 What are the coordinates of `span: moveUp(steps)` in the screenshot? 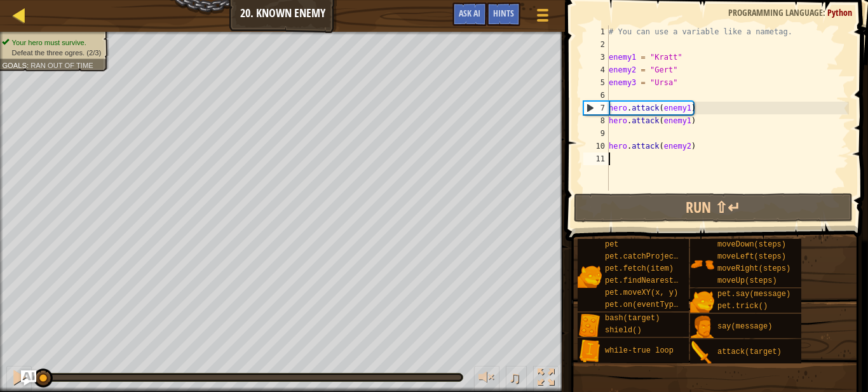 It's located at (747, 281).